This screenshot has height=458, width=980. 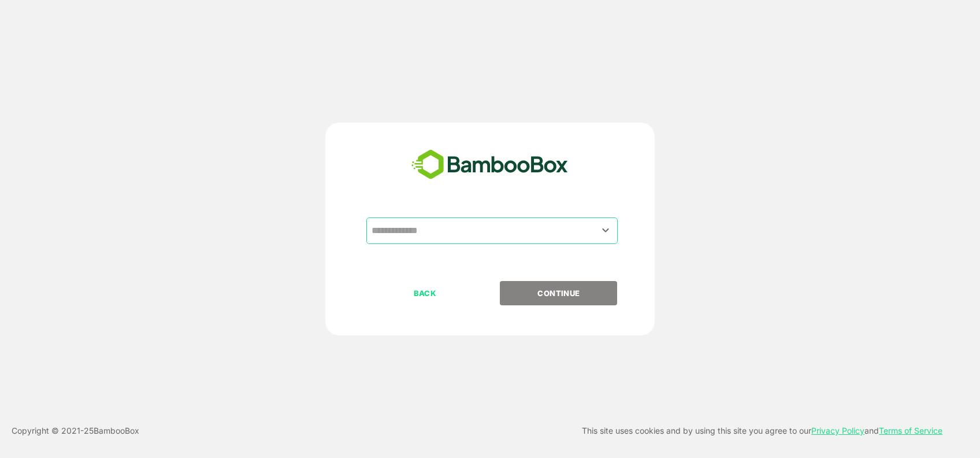 What do you see at coordinates (425, 293) in the screenshot?
I see `p: BACK` at bounding box center [425, 293].